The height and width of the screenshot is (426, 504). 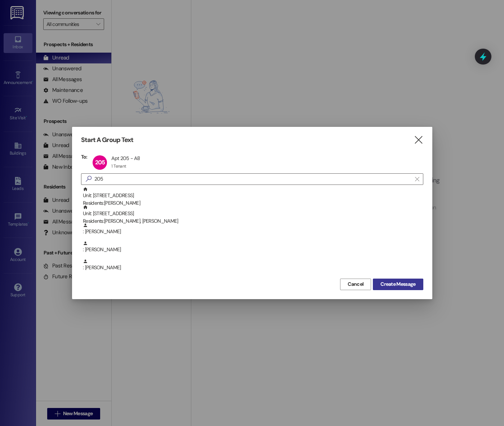 I want to click on span: Cancel, so click(x=355, y=284).